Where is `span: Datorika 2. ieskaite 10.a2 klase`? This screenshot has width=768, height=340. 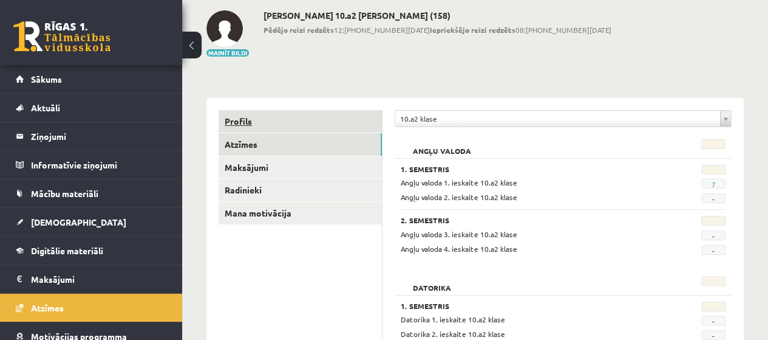 span: Datorika 2. ieskaite 10.a2 klase is located at coordinates (453, 334).